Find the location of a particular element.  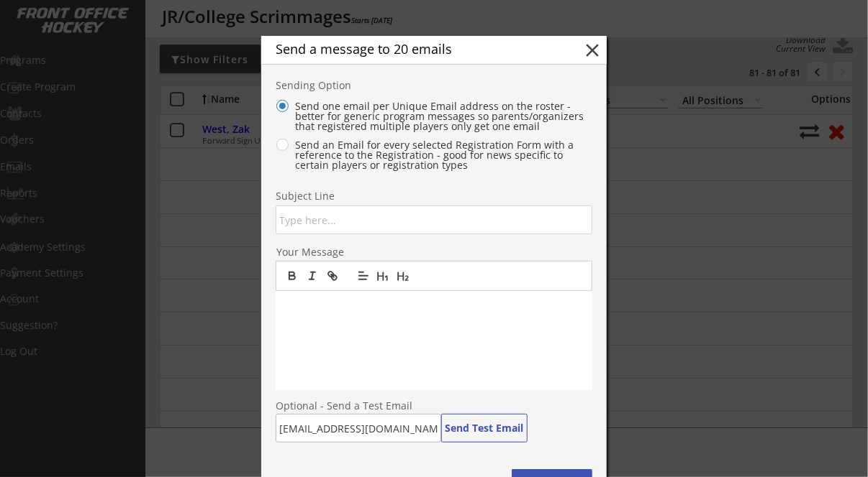

div: Your Message is located at coordinates (327, 252).